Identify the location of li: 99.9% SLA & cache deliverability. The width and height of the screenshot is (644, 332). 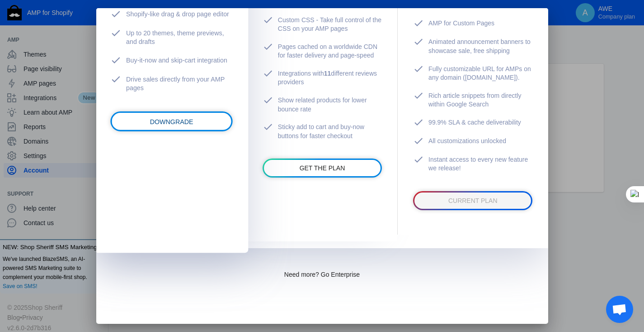
(473, 123).